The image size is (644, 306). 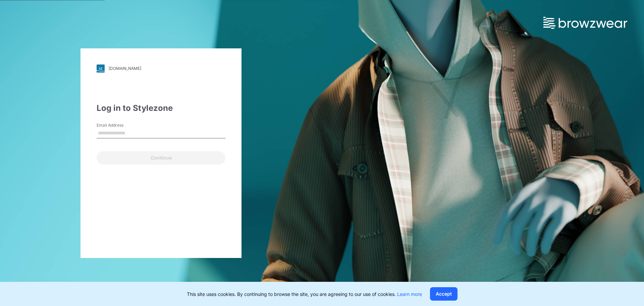 What do you see at coordinates (161, 108) in the screenshot?
I see `div: Log in to Stylezone` at bounding box center [161, 108].